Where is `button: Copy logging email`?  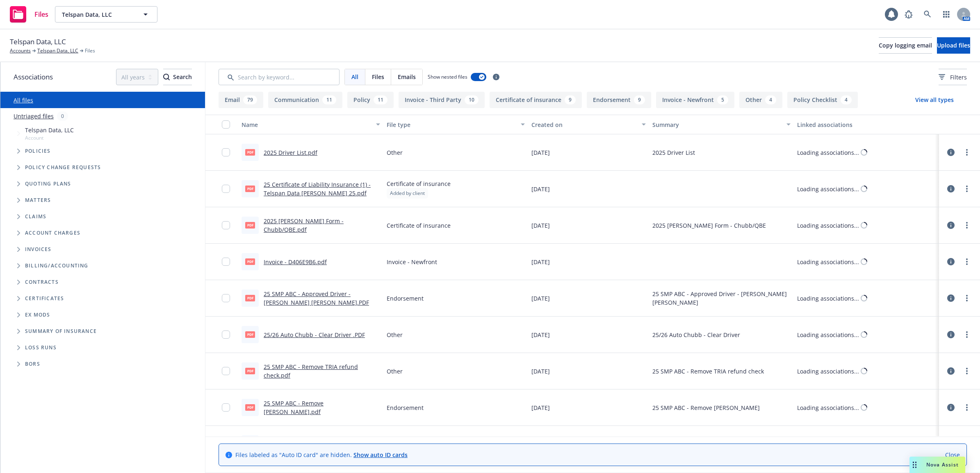
button: Copy logging email is located at coordinates (906, 46).